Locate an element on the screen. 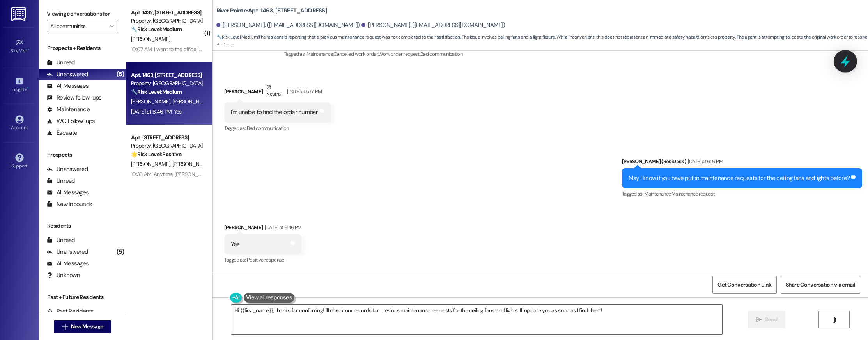 This screenshot has width=868, height=340. button: Get Conversation Link is located at coordinates (745, 284).